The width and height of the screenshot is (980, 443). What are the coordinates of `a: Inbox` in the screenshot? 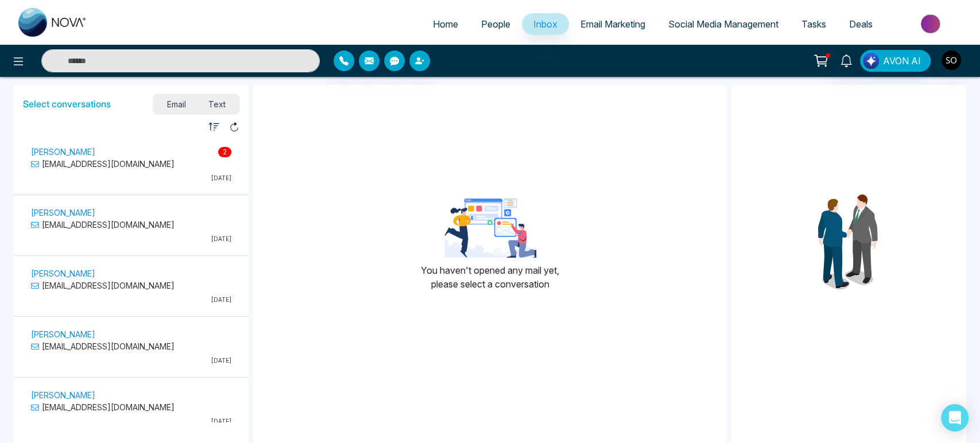 It's located at (546, 24).